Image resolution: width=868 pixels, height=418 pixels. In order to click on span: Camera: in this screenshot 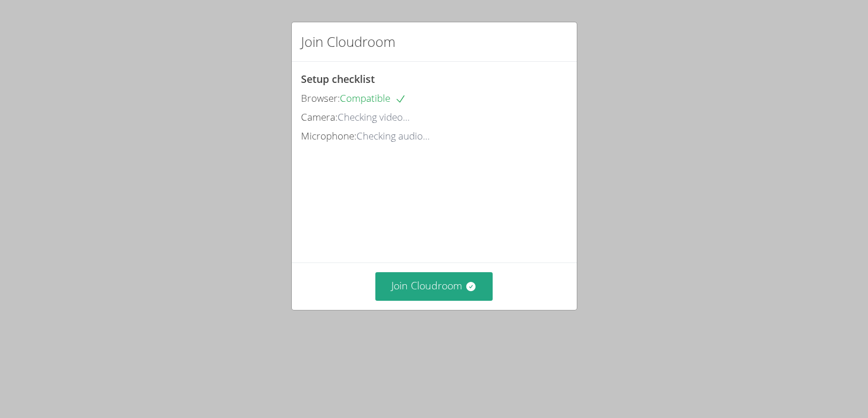, I will do `click(319, 116)`.